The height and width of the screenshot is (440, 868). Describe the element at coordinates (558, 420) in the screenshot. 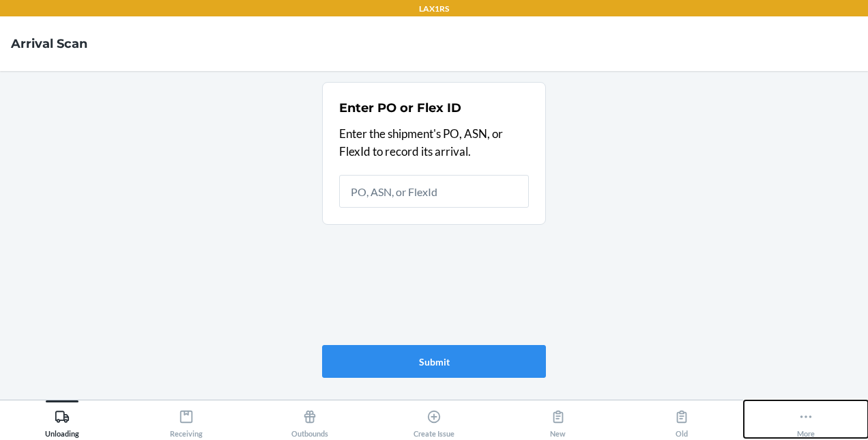

I see `div: New` at that location.